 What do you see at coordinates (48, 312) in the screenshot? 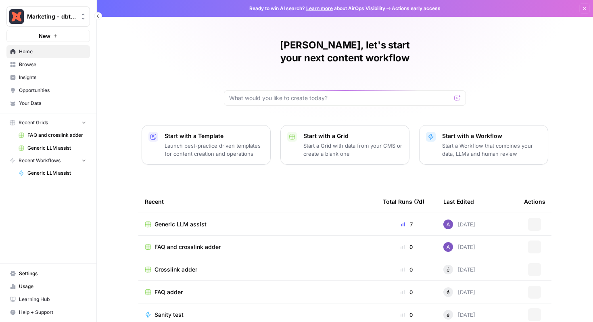
I see `button: Help + Support` at bounding box center [48, 312].